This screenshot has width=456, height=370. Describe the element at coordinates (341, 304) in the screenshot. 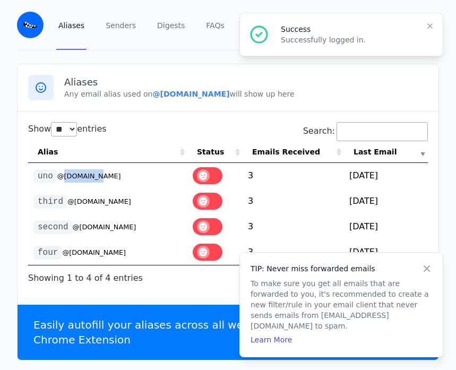

I see `p: To make sure you get all emails that are forwarded to you, it's recommended to create a new filte...` at that location.